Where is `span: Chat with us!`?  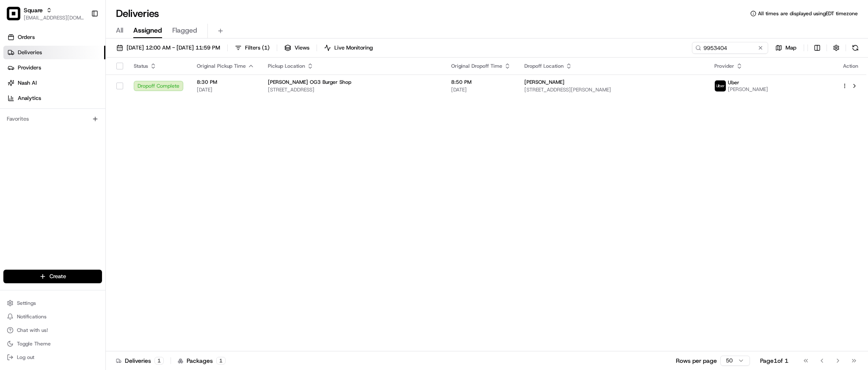
span: Chat with us! is located at coordinates (32, 331).